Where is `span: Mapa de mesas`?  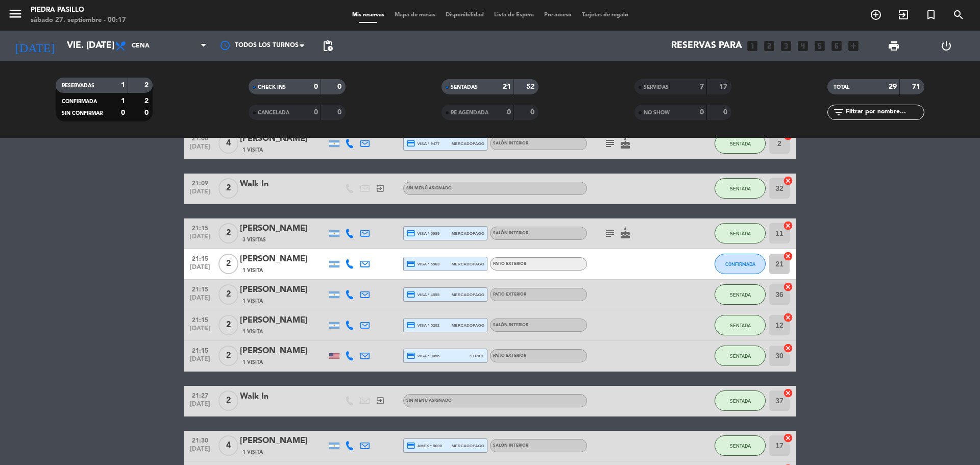
span: Mapa de mesas is located at coordinates (415, 15).